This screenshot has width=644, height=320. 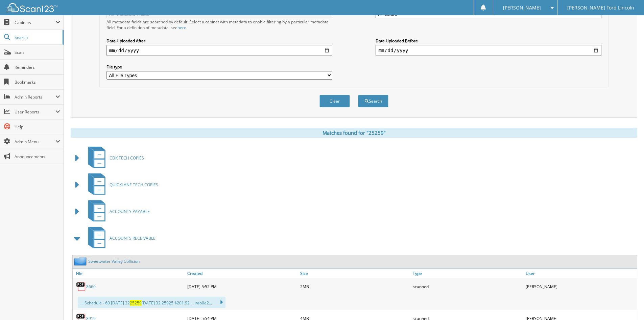 What do you see at coordinates (220, 41) in the screenshot?
I see `label: Date Uploaded After` at bounding box center [220, 41].